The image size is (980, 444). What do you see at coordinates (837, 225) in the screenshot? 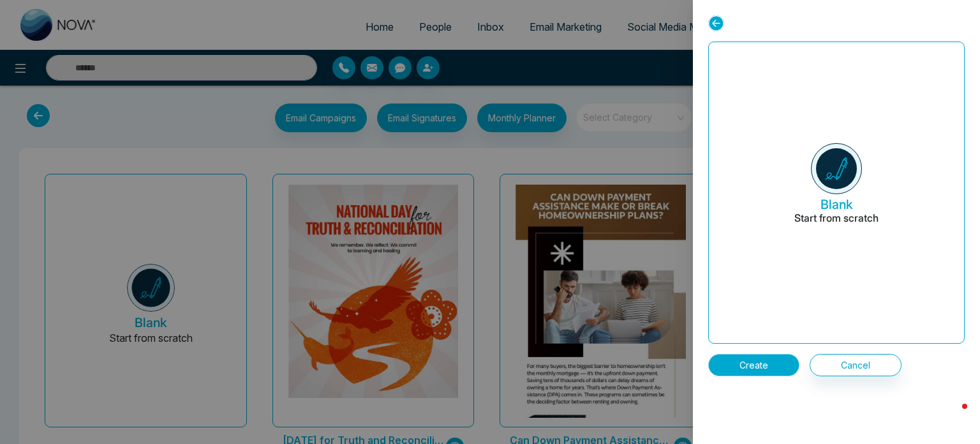
I see `p: Start from scratch` at bounding box center [837, 225].